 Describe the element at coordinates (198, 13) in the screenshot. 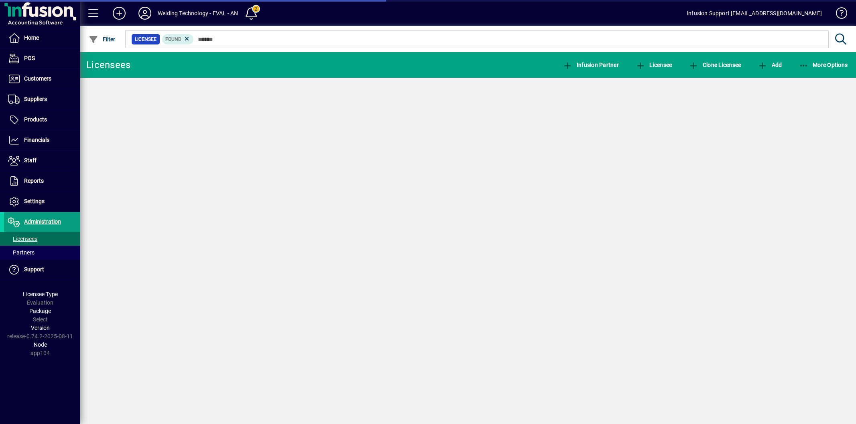

I see `div: Welding Technology - EVAL - AN` at that location.